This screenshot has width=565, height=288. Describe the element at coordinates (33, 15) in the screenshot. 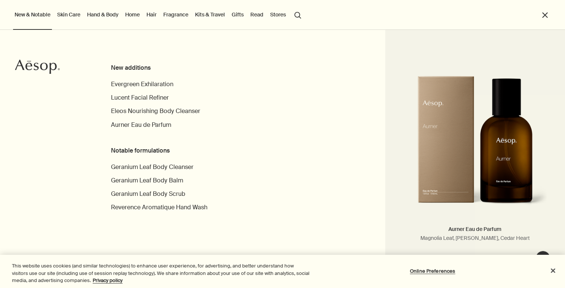

I see `button: New & Notable` at that location.